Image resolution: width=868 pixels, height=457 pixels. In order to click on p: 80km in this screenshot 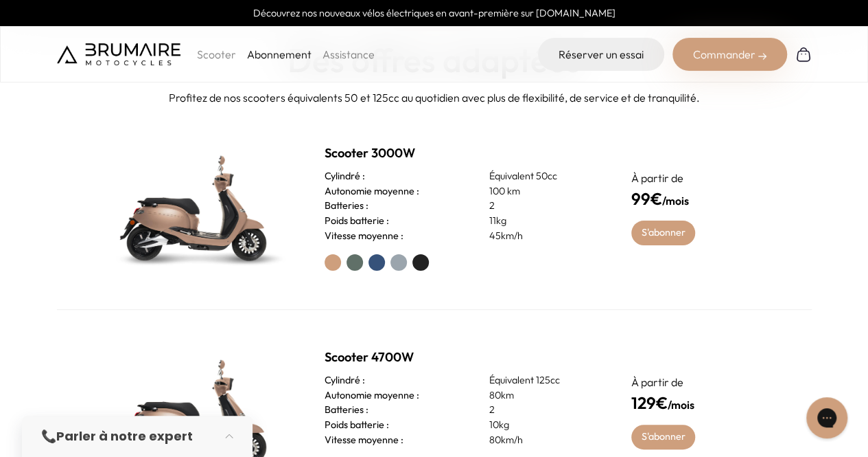, I will do `click(543, 395)`.